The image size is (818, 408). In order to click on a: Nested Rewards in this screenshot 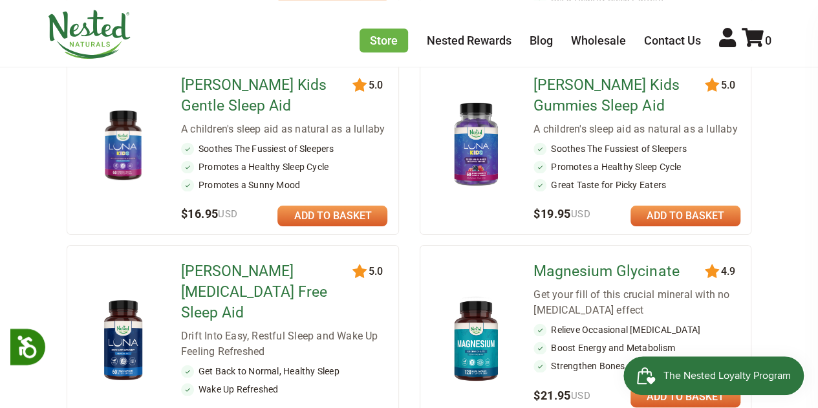, I will do `click(469, 40)`.